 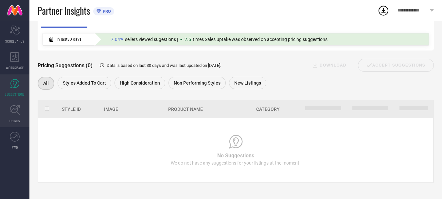 I want to click on span: WORKSPACE, so click(x=15, y=67).